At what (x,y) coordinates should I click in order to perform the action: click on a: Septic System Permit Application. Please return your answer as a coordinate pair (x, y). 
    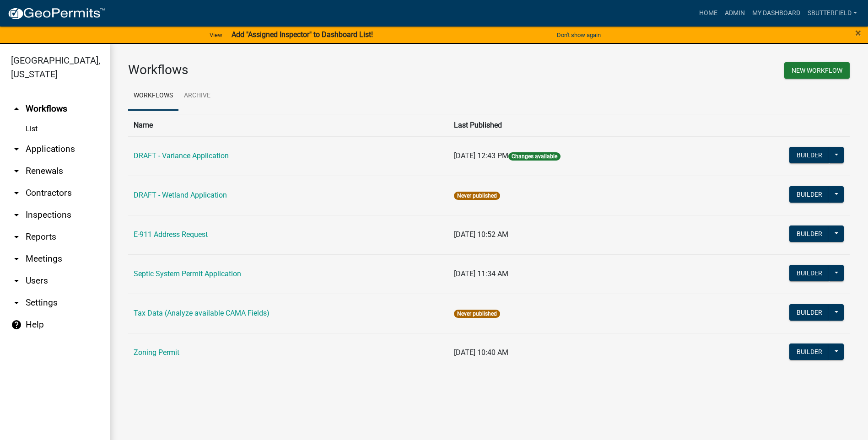
    Looking at the image, I should click on (187, 274).